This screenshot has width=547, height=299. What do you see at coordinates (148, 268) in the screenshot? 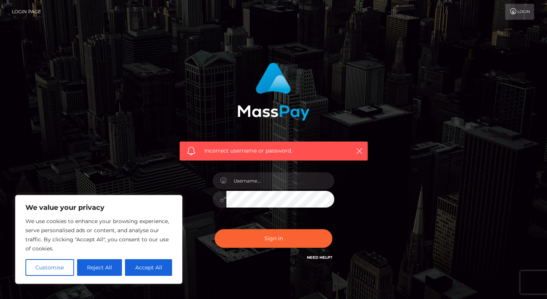
I see `button: Accept All` at bounding box center [148, 268].